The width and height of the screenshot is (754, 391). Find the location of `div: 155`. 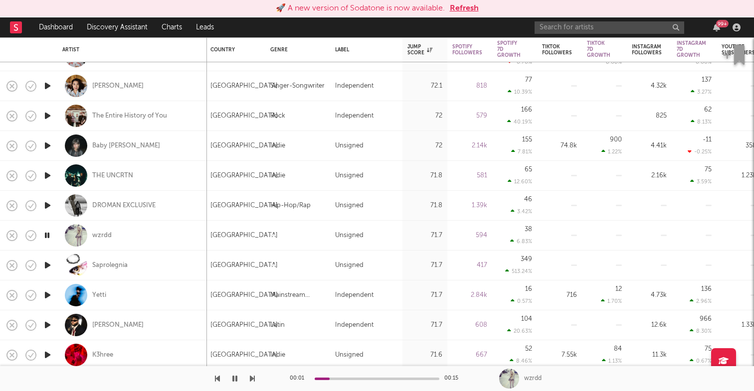

div: 155 is located at coordinates (527, 140).